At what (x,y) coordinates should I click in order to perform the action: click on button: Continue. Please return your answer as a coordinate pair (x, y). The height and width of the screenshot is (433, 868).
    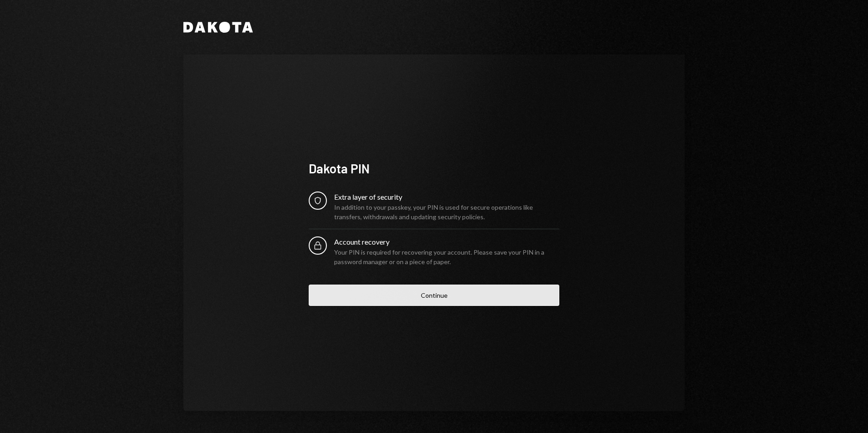
    Looking at the image, I should click on (434, 295).